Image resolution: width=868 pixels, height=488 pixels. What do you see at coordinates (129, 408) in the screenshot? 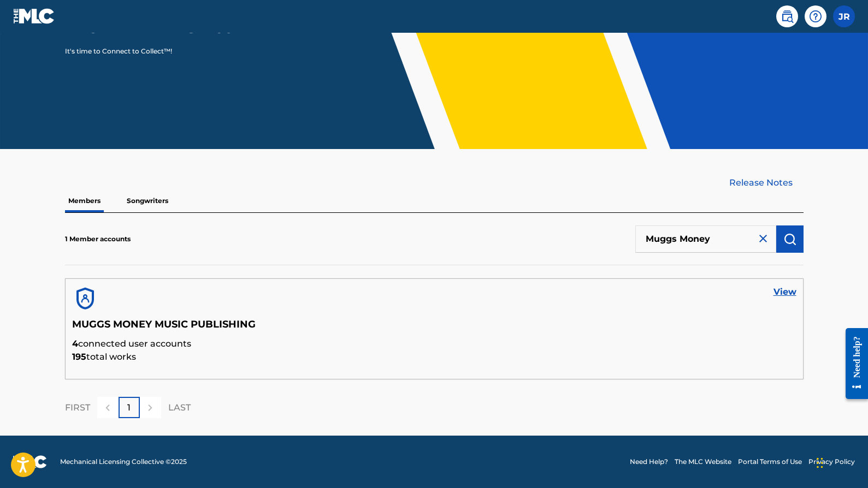
I see `p: 1` at bounding box center [129, 408].